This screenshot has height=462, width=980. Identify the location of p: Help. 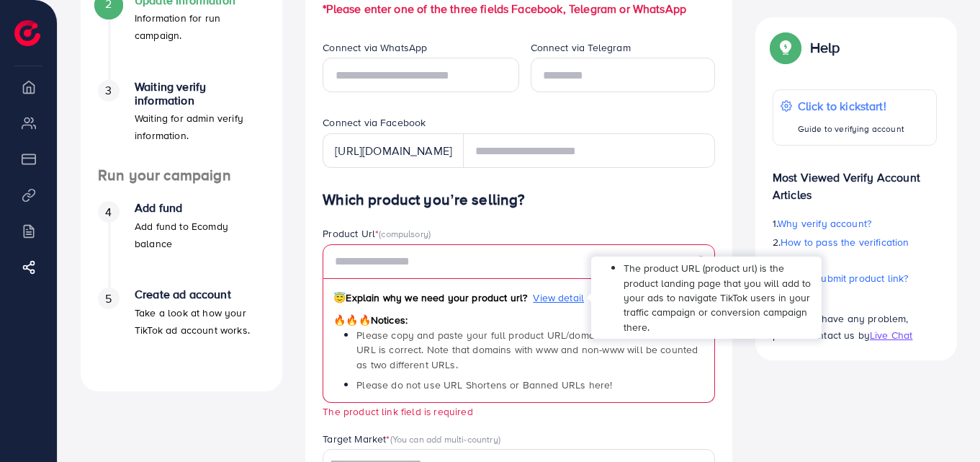
(825, 48).